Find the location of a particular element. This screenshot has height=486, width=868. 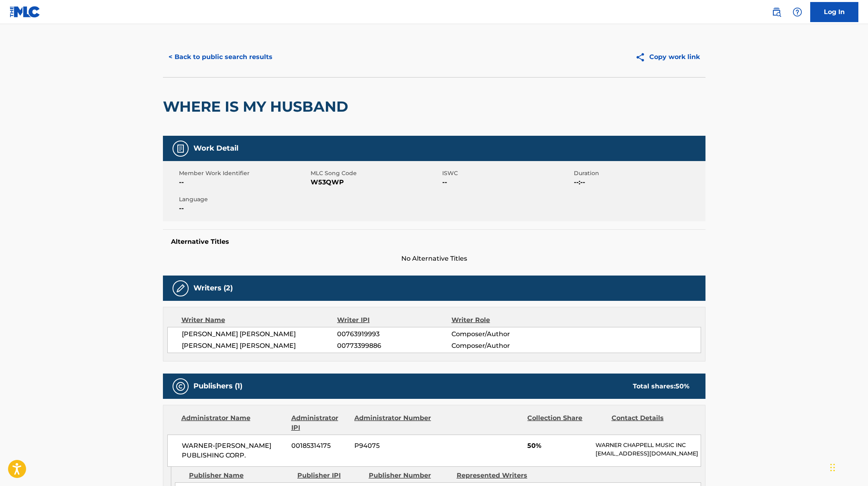

div: Publisher IPI is located at coordinates (329, 475).